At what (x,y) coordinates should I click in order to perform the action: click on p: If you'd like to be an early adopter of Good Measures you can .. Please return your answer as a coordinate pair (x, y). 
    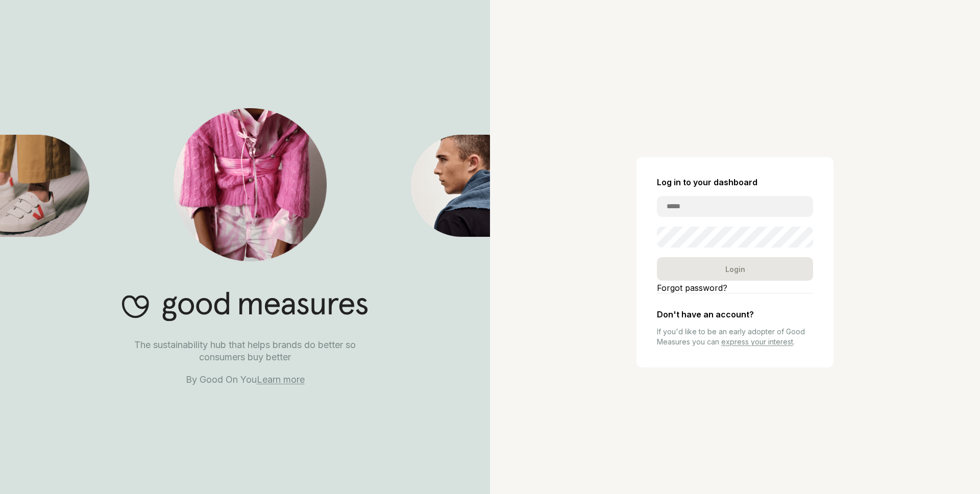
    Looking at the image, I should click on (735, 337).